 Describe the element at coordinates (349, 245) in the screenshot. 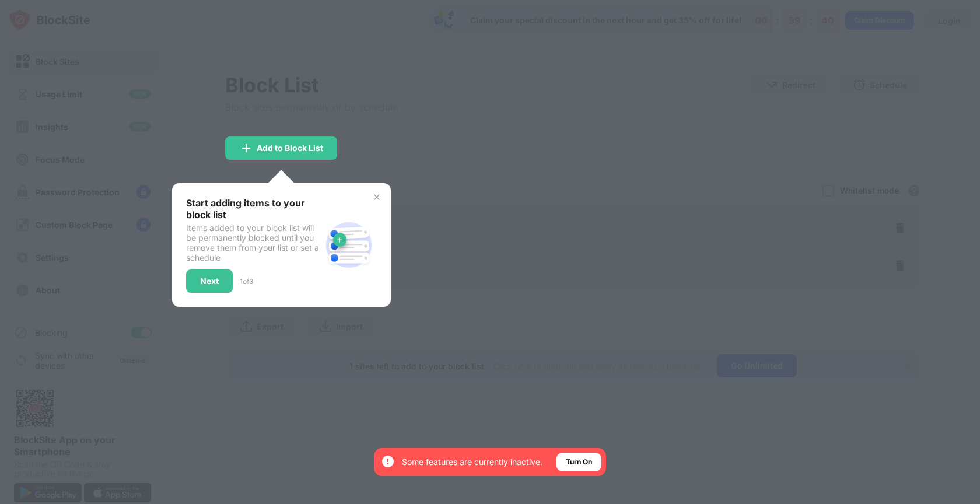

I see `img: block-site.svg` at that location.